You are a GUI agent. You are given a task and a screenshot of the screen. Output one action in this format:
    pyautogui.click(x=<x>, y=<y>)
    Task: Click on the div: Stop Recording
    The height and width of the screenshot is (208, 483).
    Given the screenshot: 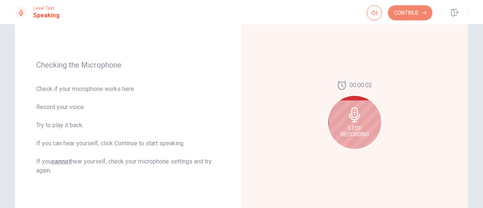 What is the action you would take?
    pyautogui.click(x=355, y=122)
    